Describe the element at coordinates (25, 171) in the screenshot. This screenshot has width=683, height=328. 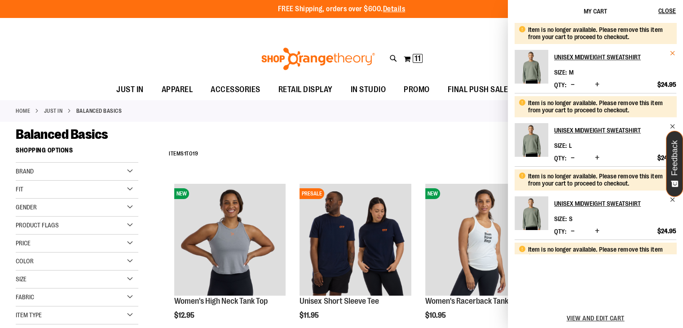
I see `span: Brand` at that location.